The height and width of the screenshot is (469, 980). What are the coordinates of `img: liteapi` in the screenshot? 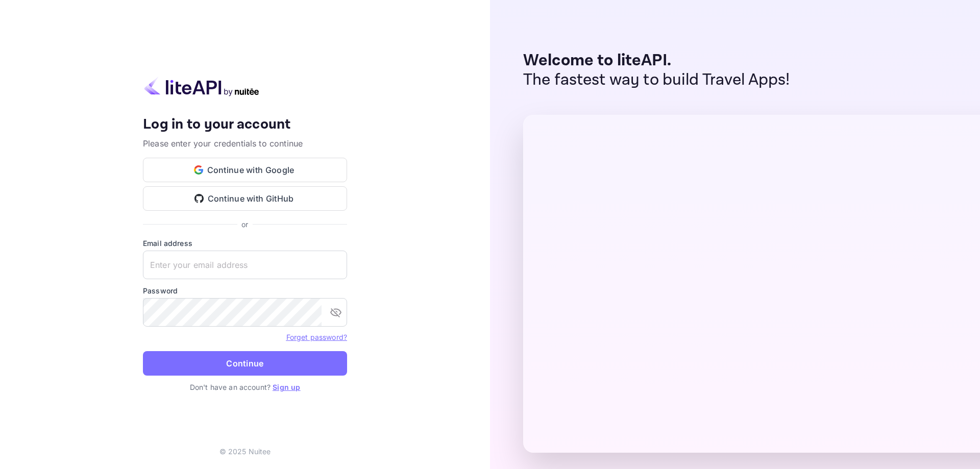 It's located at (201, 86).